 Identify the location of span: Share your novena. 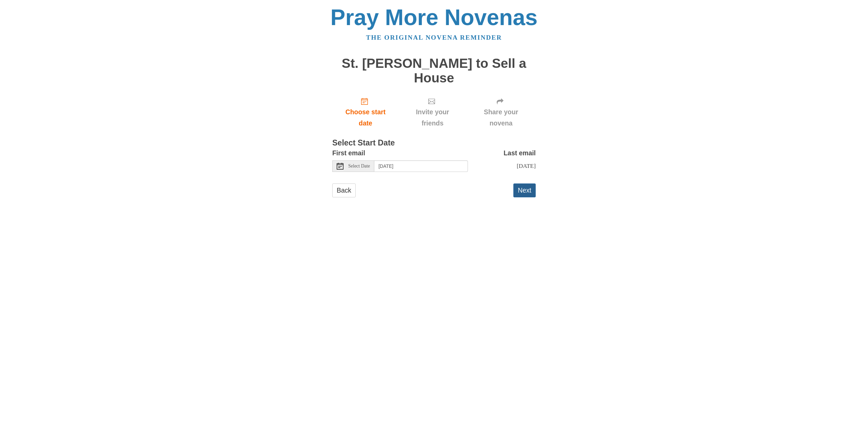
(501, 117).